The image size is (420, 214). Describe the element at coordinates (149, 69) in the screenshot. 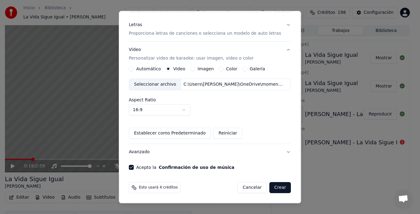

I see `label: Automático` at that location.